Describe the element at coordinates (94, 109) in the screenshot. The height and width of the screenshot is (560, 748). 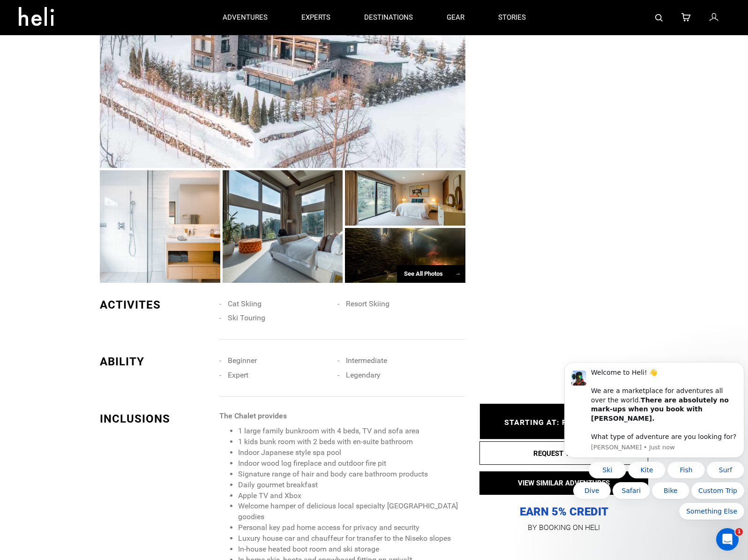
I see `div: message notification from Carl, Just now. Welcome to Heli! 👋 We are a marketplace for adventures ...` at that location.